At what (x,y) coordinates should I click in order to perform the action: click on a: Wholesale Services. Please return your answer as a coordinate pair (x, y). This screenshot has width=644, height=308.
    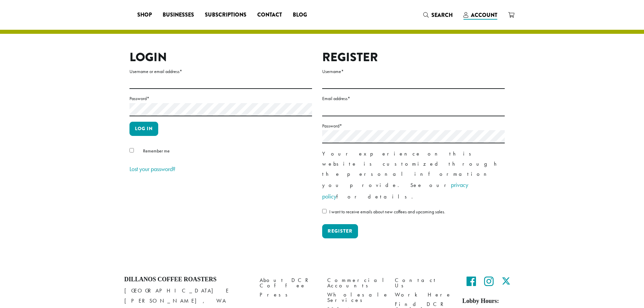
    Looking at the image, I should click on (356, 298).